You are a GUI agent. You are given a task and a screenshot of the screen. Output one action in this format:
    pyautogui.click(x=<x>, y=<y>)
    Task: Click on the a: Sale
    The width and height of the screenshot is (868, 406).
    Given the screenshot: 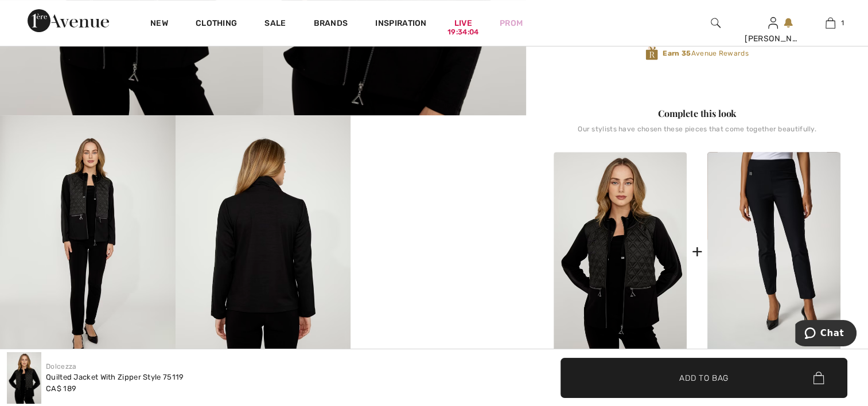 What is the action you would take?
    pyautogui.click(x=275, y=24)
    